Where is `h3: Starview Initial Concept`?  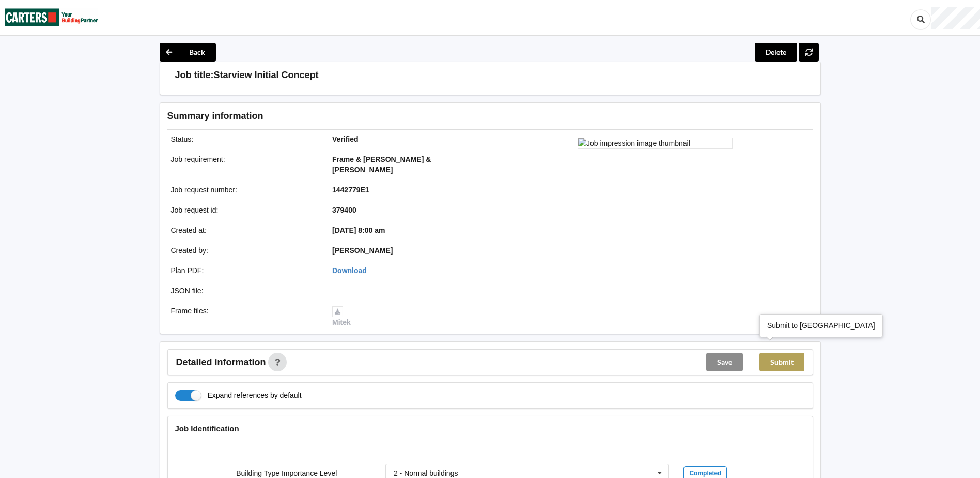 h3: Starview Initial Concept is located at coordinates (266, 75).